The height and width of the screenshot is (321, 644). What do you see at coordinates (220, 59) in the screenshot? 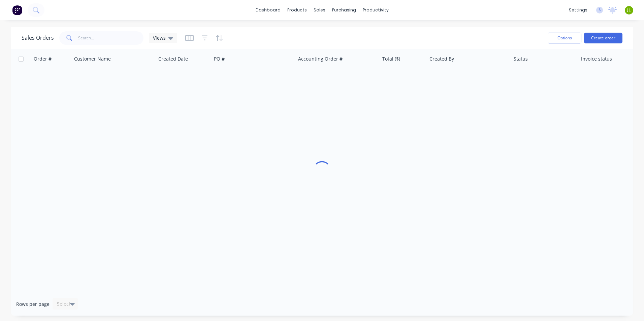
I see `div: PO #` at bounding box center [220, 59].